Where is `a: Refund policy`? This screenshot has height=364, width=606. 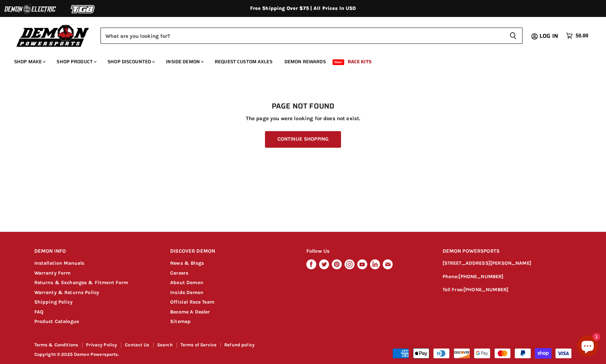
a: Refund policy is located at coordinates (239, 345).